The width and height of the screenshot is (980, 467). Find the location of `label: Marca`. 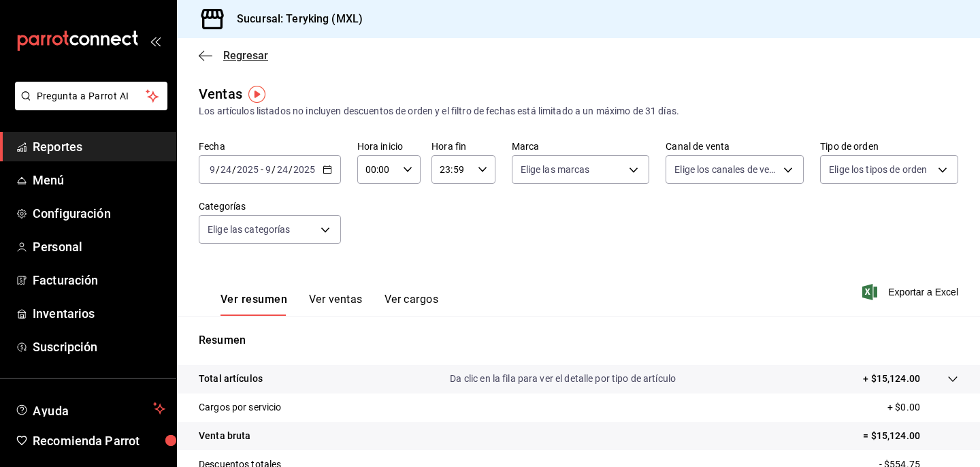

label: Marca is located at coordinates (580, 146).